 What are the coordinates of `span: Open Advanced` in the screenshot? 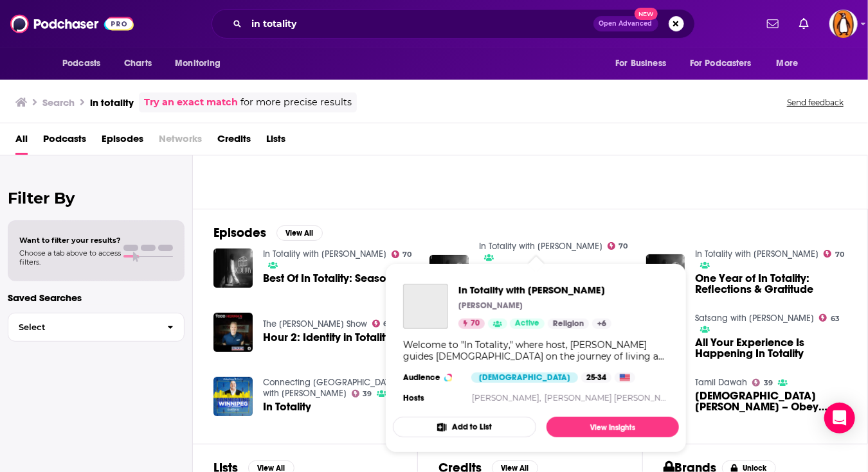 It's located at (625, 24).